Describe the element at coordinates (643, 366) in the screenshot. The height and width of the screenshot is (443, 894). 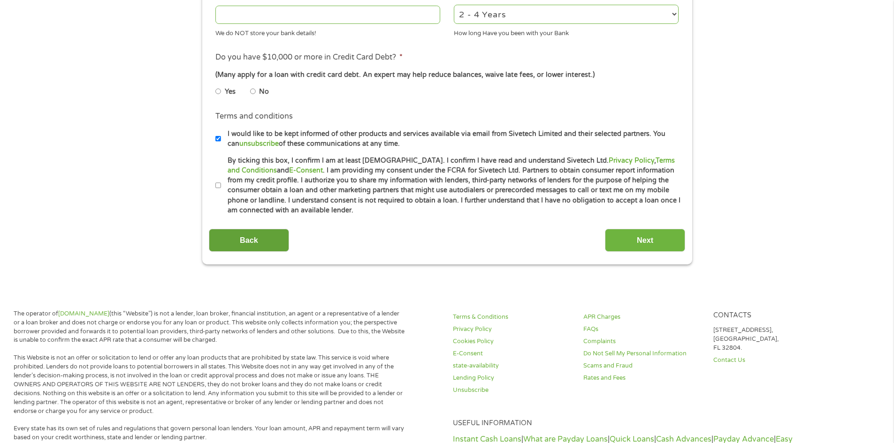
I see `a: Scams and Fraud` at that location.